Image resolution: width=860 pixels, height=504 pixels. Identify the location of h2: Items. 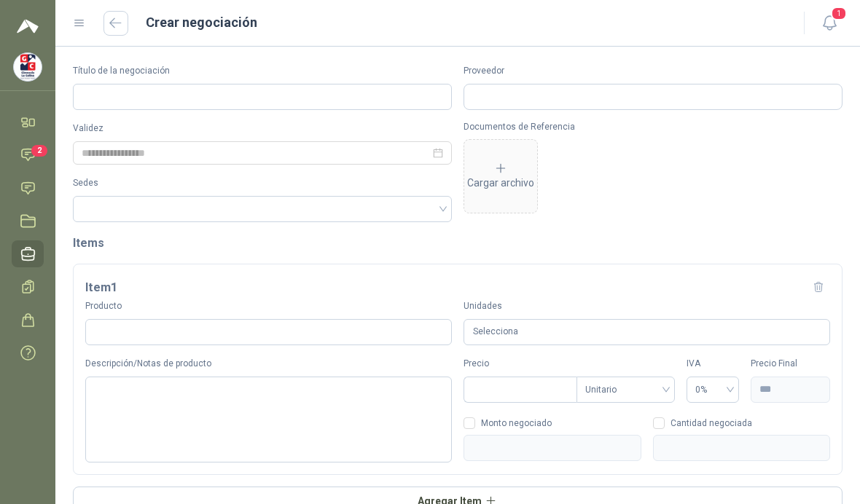
(457, 242).